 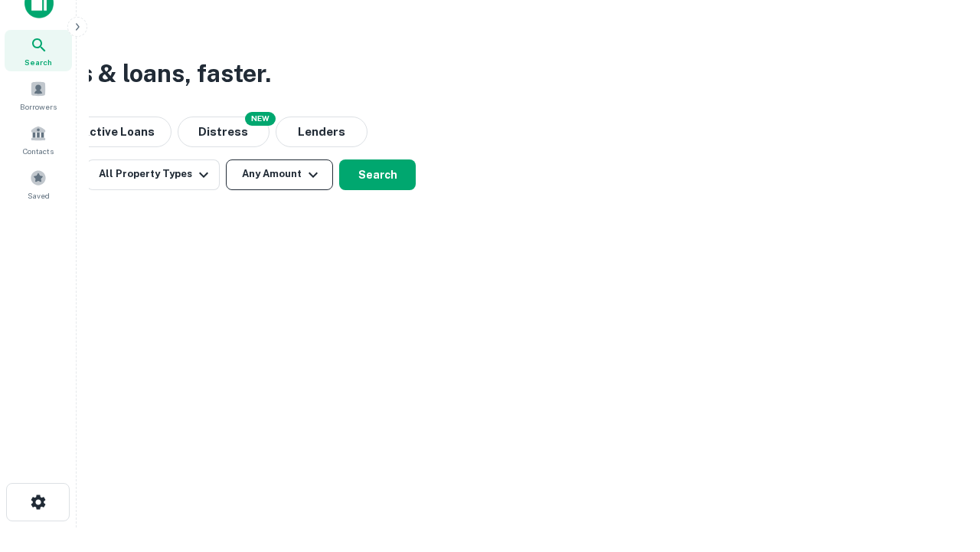 I want to click on div: Contacts, so click(x=38, y=139).